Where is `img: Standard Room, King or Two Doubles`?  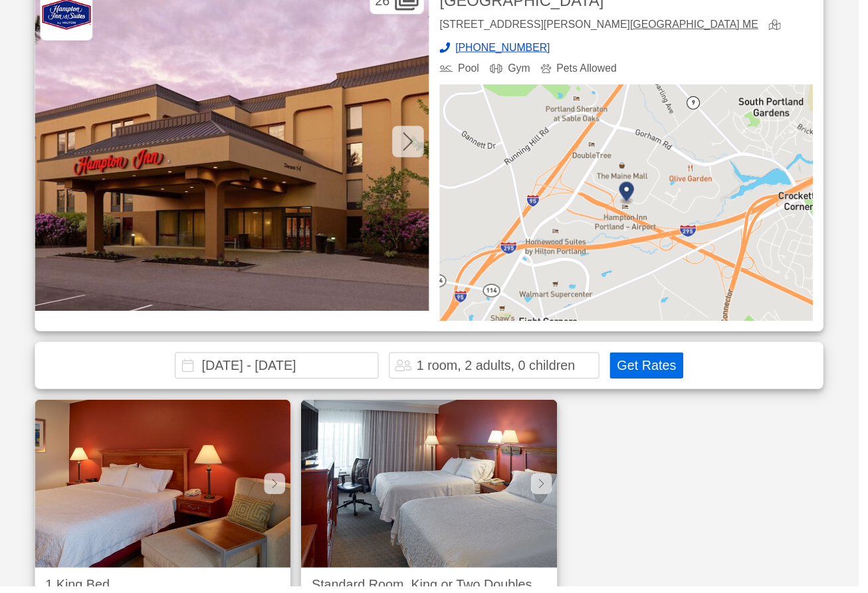 img: Standard Room, King or Two Doubles is located at coordinates (433, 490).